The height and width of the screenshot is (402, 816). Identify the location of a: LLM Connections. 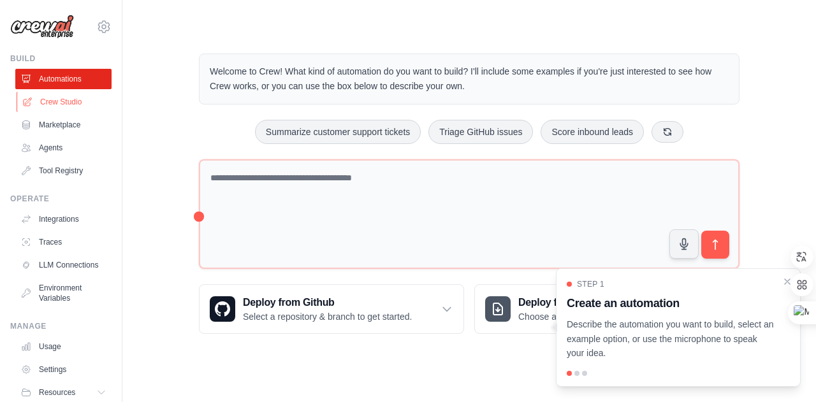
(63, 265).